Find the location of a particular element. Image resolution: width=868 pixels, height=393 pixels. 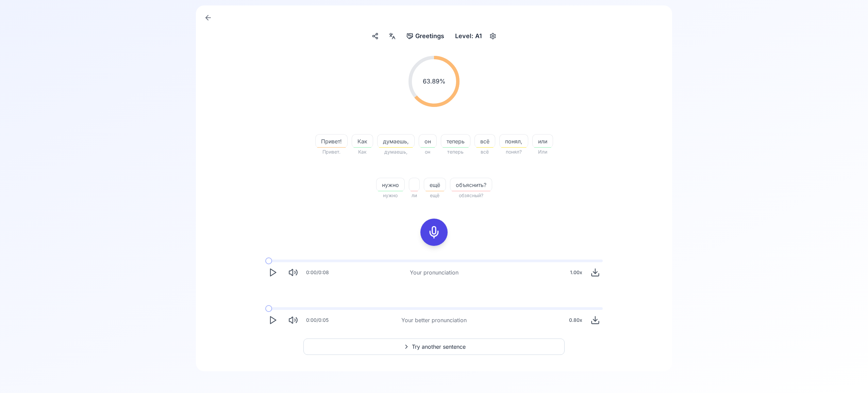

span: Try another sentence is located at coordinates (439, 346).